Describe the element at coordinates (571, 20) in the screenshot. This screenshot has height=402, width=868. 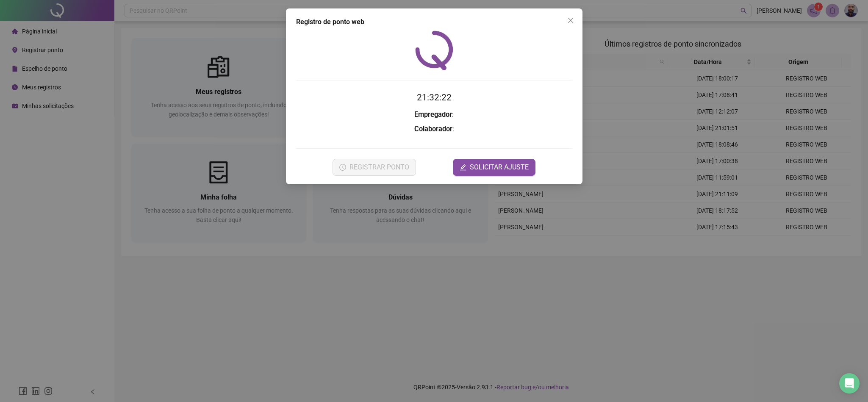
I see `span: close` at that location.